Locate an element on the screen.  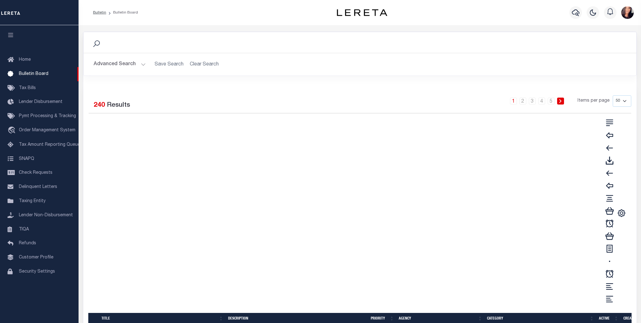
a: 1 is located at coordinates (514, 101).